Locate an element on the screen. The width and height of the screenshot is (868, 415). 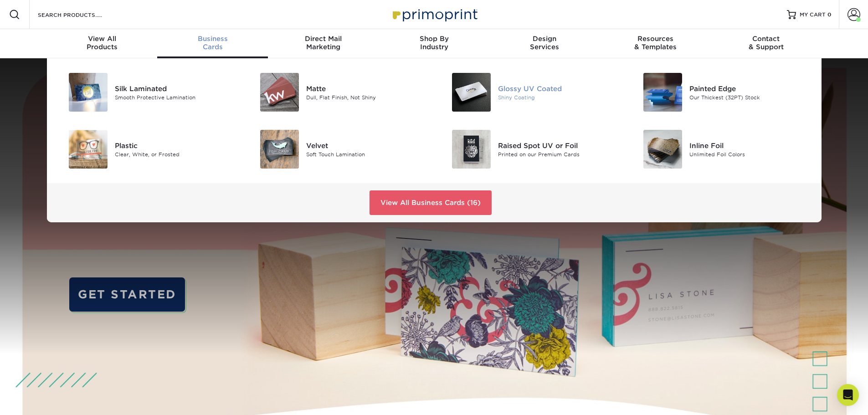
div: Plastic is located at coordinates (175, 145).